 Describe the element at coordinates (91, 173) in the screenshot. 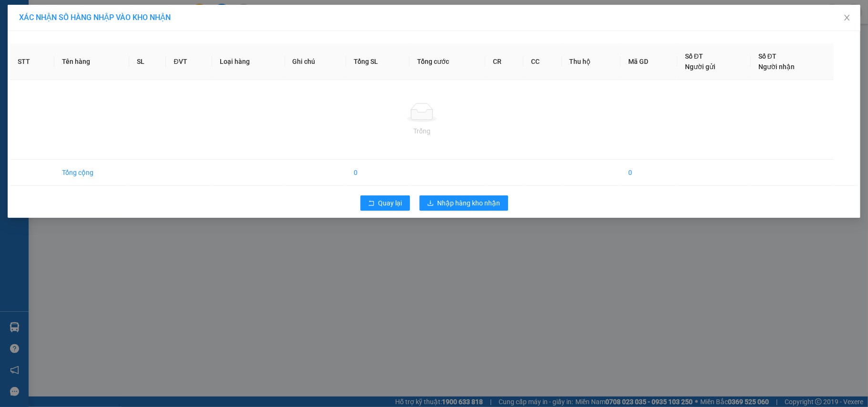

I see `td: Tổng cộng` at that location.